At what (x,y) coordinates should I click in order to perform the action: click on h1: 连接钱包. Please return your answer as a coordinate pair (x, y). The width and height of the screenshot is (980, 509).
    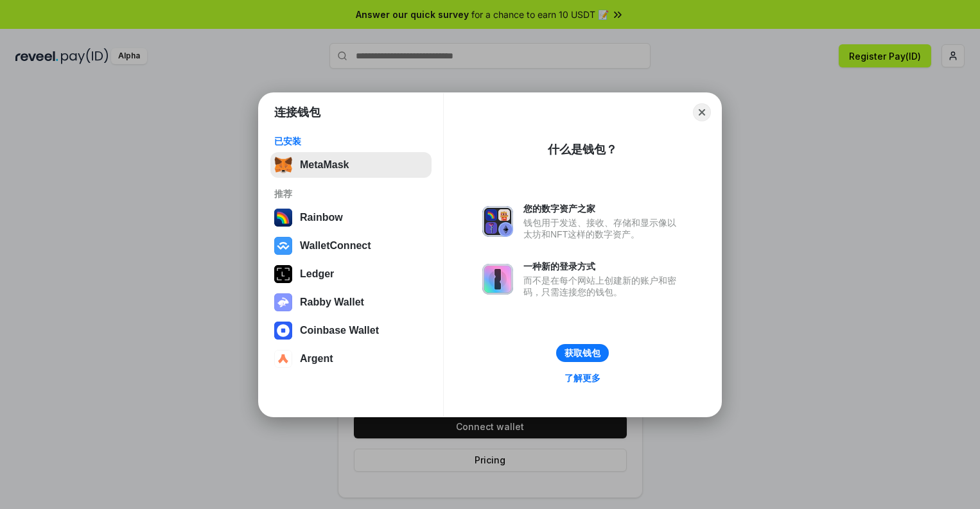
    Looking at the image, I should click on (298, 113).